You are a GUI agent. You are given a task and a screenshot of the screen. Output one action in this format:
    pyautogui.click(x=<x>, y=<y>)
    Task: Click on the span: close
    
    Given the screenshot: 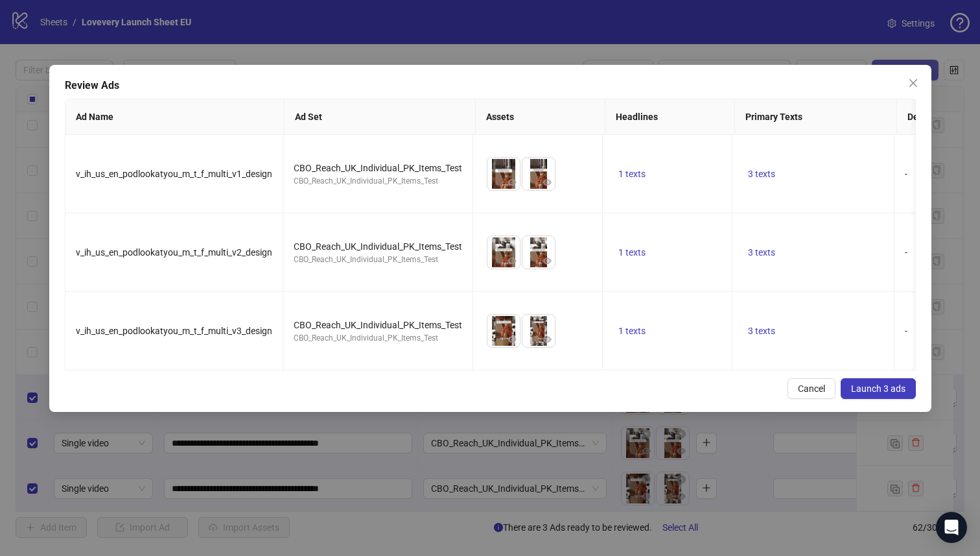 What is the action you would take?
    pyautogui.click(x=912, y=83)
    